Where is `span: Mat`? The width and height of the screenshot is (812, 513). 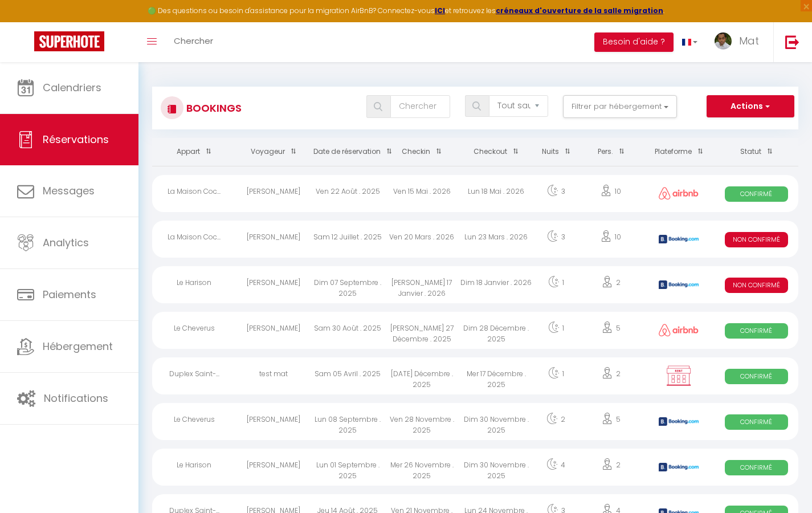
span: Mat is located at coordinates (749, 41).